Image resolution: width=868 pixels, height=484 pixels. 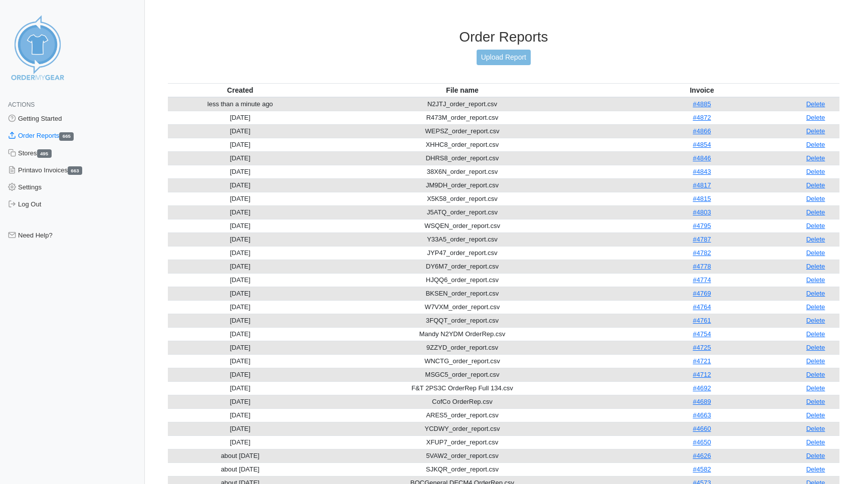 What do you see at coordinates (701, 455) in the screenshot?
I see `a: #4626` at bounding box center [701, 455].